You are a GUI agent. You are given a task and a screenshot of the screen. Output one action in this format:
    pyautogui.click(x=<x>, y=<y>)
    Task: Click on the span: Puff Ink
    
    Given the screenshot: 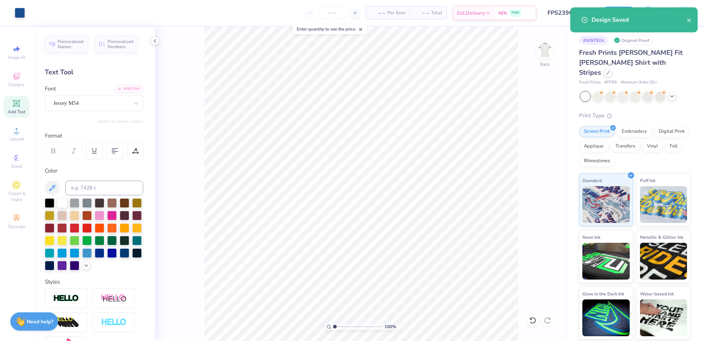 What is the action you would take?
    pyautogui.click(x=648, y=180)
    